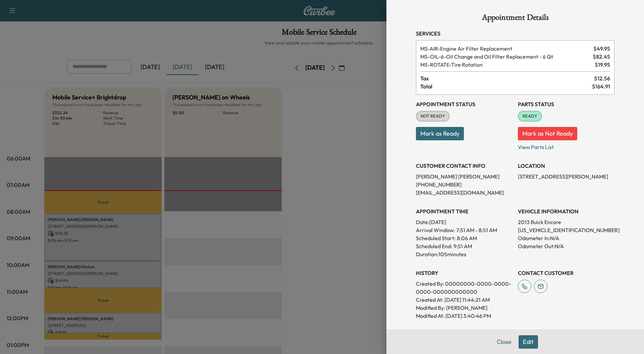 This screenshot has height=354, width=644. What do you see at coordinates (476, 230) in the screenshot?
I see `span: 7:51 AM - 8:51 AM` at bounding box center [476, 230].